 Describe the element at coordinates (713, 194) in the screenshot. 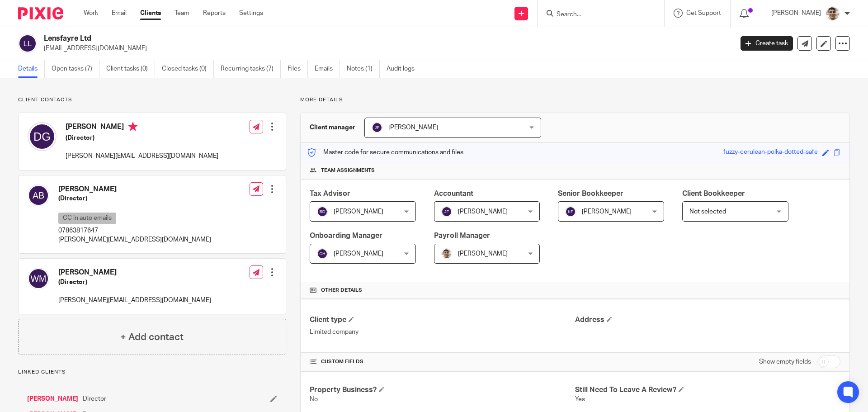

I see `span: Client Bookkeeper` at that location.